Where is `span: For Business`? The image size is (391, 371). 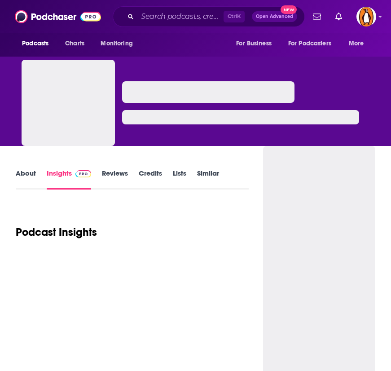
span: For Business is located at coordinates (254, 44).